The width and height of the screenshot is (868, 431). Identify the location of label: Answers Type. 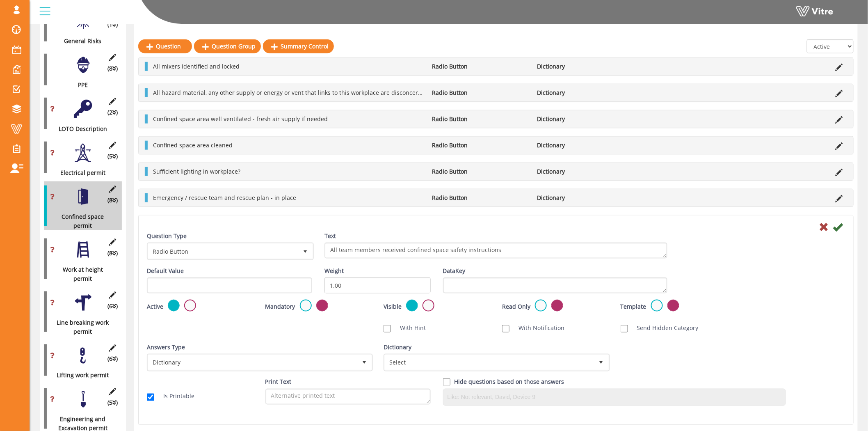
(166, 347).